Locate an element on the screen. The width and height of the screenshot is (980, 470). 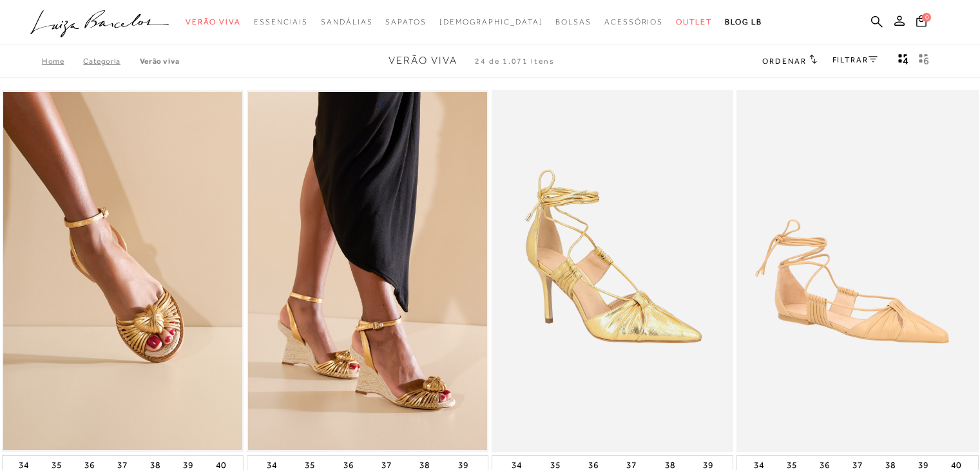
span: 0 is located at coordinates (927, 17).